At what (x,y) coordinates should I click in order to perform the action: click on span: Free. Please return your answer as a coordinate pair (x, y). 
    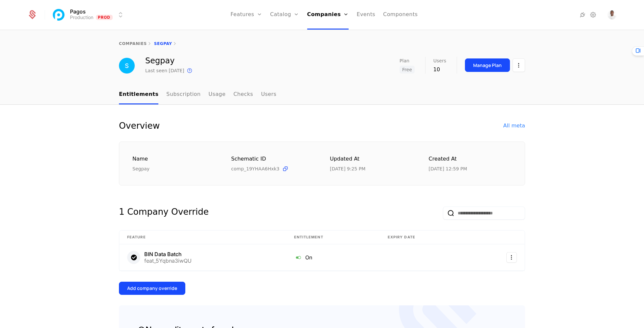
    Looking at the image, I should click on (407, 69).